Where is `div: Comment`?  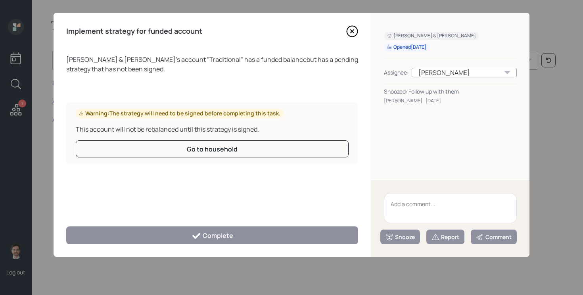
div: Comment is located at coordinates (494, 237).